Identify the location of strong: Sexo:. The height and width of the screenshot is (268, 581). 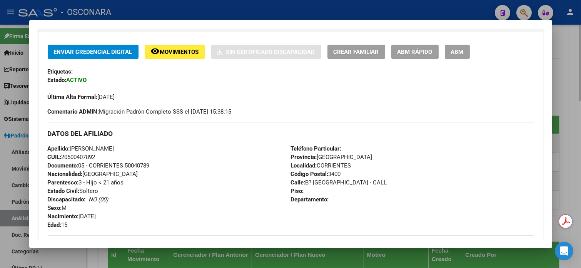
(55, 208).